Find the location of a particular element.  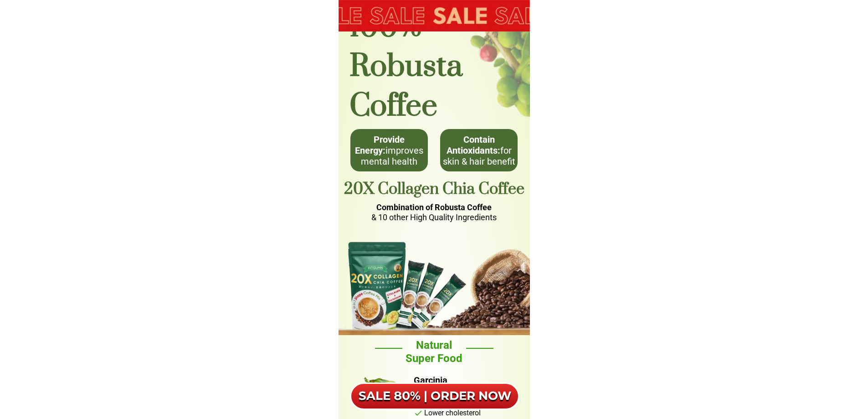

li: Lower cholesterol is located at coordinates (461, 413).